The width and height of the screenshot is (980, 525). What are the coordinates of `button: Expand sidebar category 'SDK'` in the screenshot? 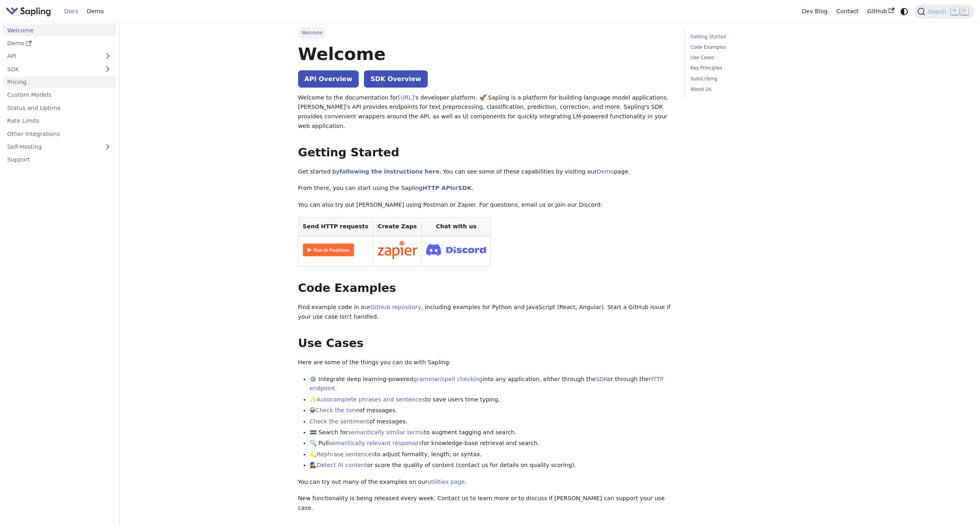 It's located at (108, 68).